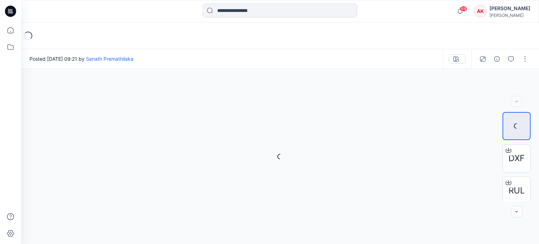 This screenshot has height=244, width=539. Describe the element at coordinates (497, 59) in the screenshot. I see `button: Details` at that location.